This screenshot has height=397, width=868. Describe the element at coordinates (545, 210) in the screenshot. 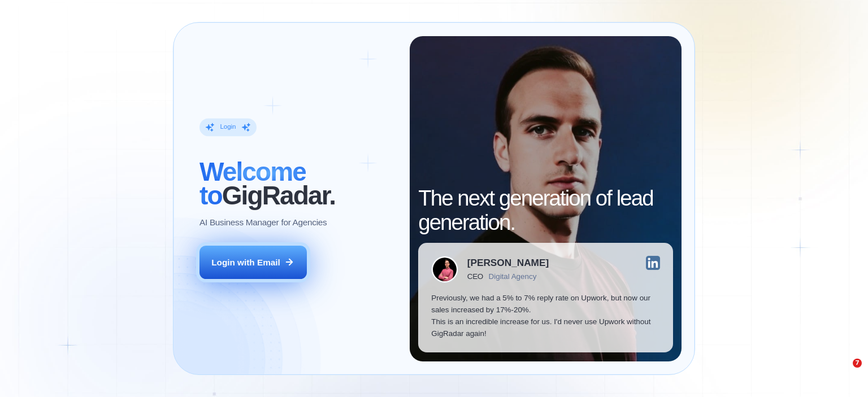

I see `h2: The next generation of lead generation.` at that location.